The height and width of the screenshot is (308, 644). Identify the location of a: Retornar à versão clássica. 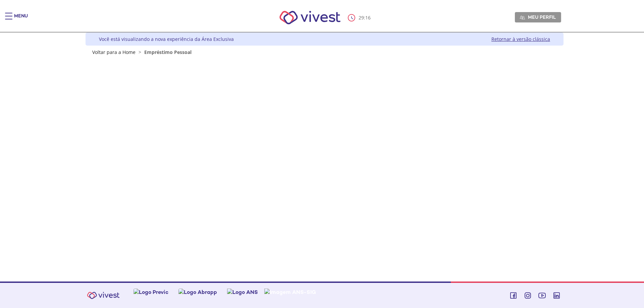
(521, 39).